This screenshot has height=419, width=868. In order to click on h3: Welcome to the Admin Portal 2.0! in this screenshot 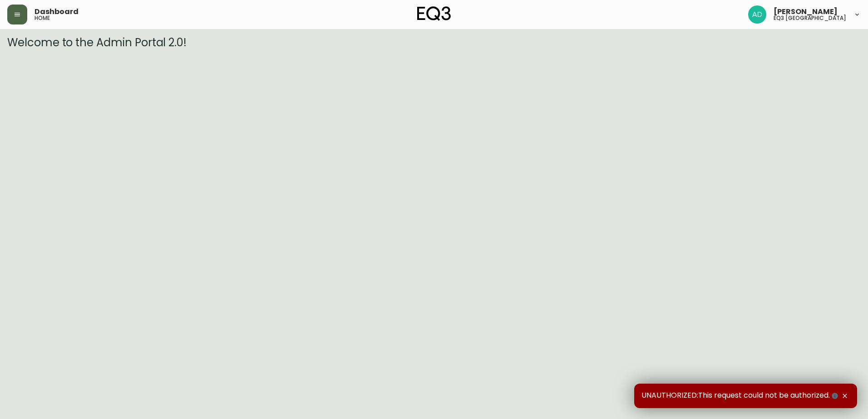, I will do `click(434, 42)`.